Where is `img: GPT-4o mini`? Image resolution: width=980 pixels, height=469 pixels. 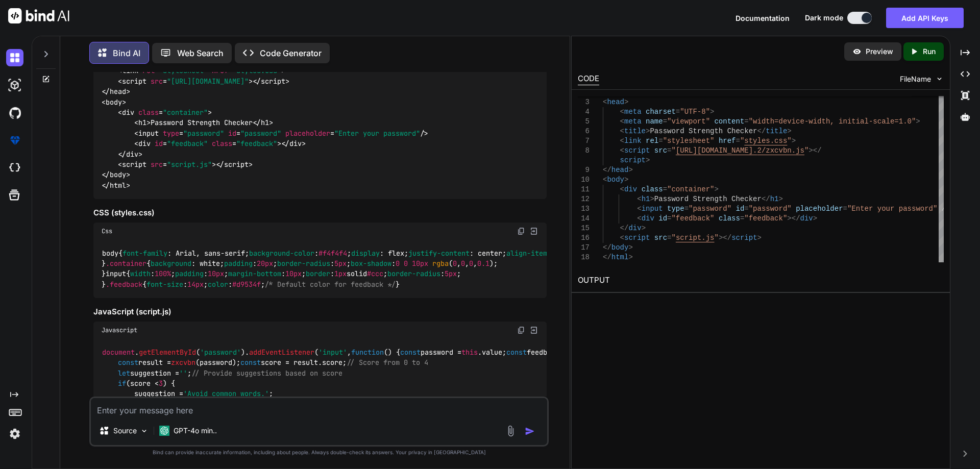
img: GPT-4o mini is located at coordinates (165, 431).